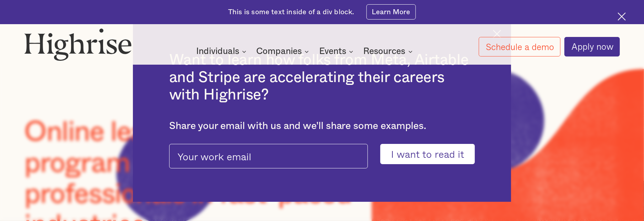  I want to click on a: Apply now, so click(592, 47).